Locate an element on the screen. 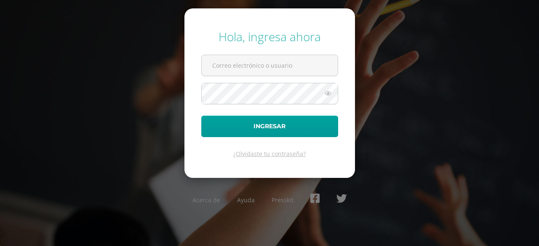 The width and height of the screenshot is (539, 246). input: Correo electrónico o usuario is located at coordinates (269, 65).